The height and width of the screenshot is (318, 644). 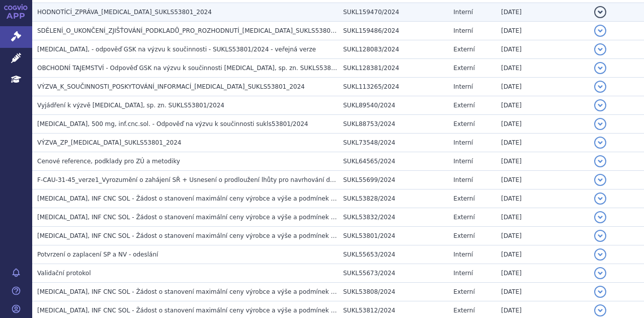 What do you see at coordinates (393, 254) in the screenshot?
I see `td: SUKL55653/2024` at bounding box center [393, 254].